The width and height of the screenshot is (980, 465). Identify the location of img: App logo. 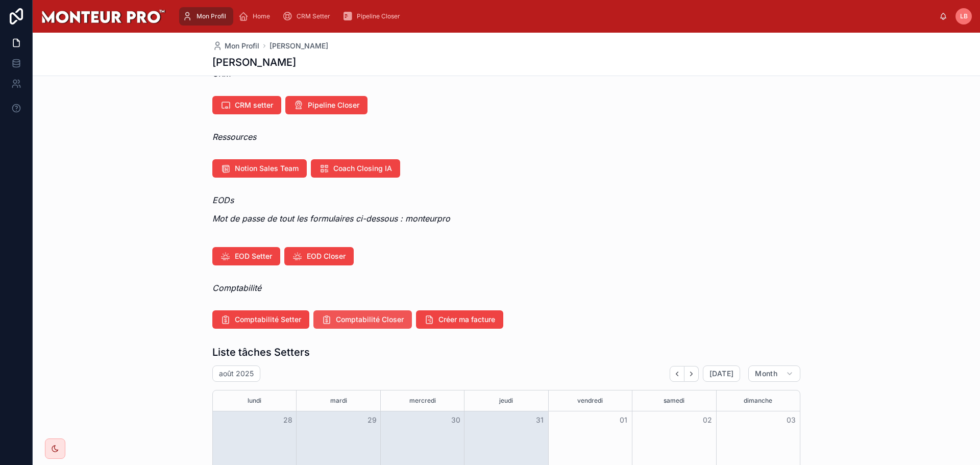
(103, 16).